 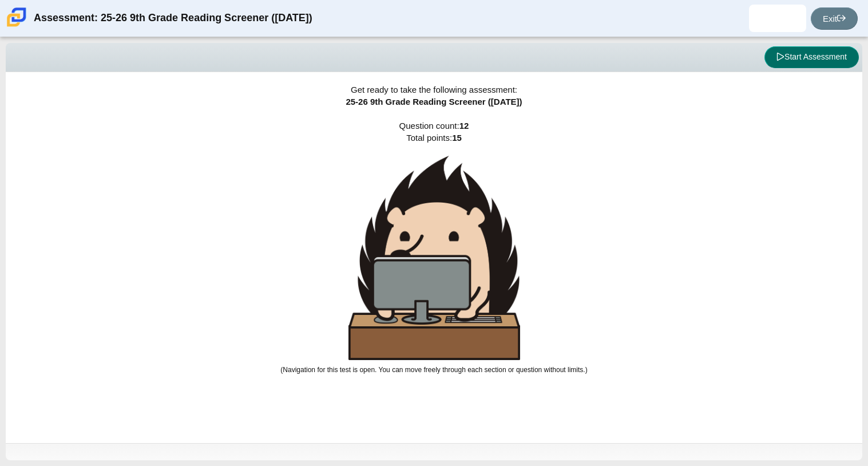 I want to click on span: Question count: Total points:, so click(x=433, y=247).